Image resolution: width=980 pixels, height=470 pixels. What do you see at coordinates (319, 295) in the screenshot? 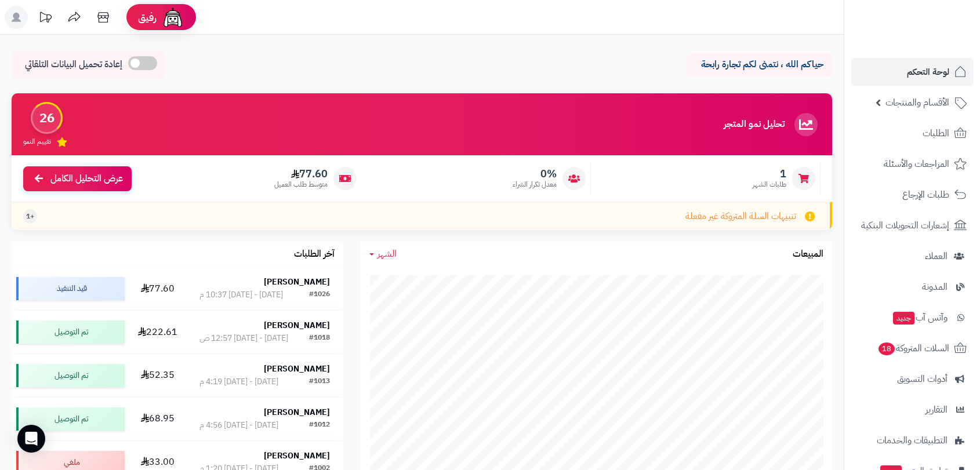
I see `div: #1026` at bounding box center [319, 295].